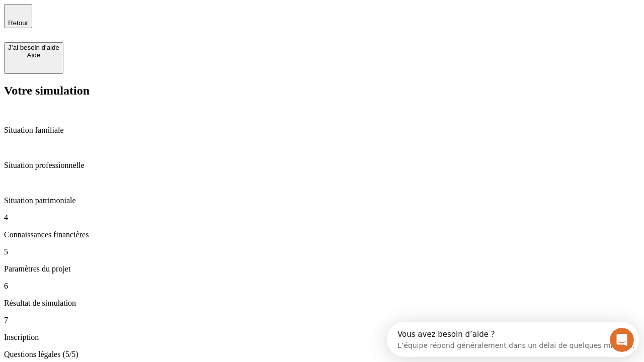  What do you see at coordinates (129, 22) in the screenshot?
I see `div: L’équipe répond généralement dans un délai de quelques minutes.` at bounding box center [129, 22].